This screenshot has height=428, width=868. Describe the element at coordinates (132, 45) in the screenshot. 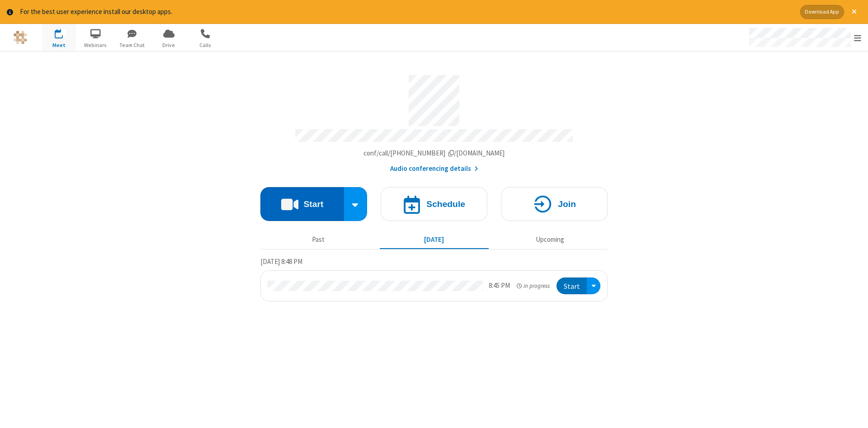

I see `span: Team Chat` at that location.